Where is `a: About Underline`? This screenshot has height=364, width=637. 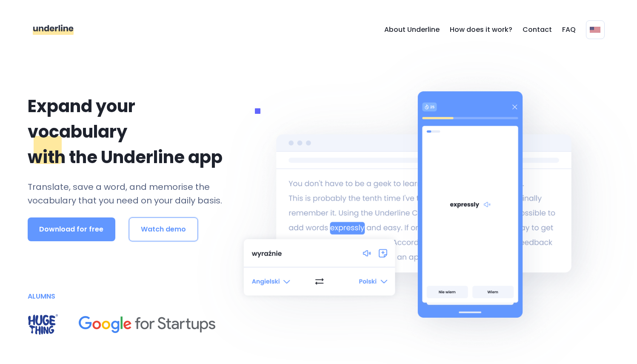 a: About Underline is located at coordinates (412, 30).